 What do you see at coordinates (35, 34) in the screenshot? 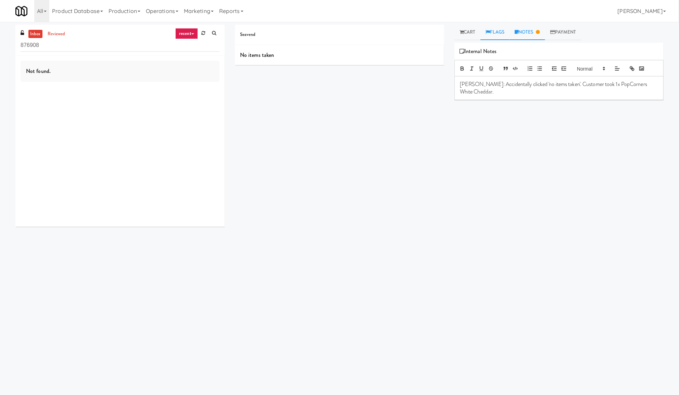
I see `a: inbox` at bounding box center [35, 34].